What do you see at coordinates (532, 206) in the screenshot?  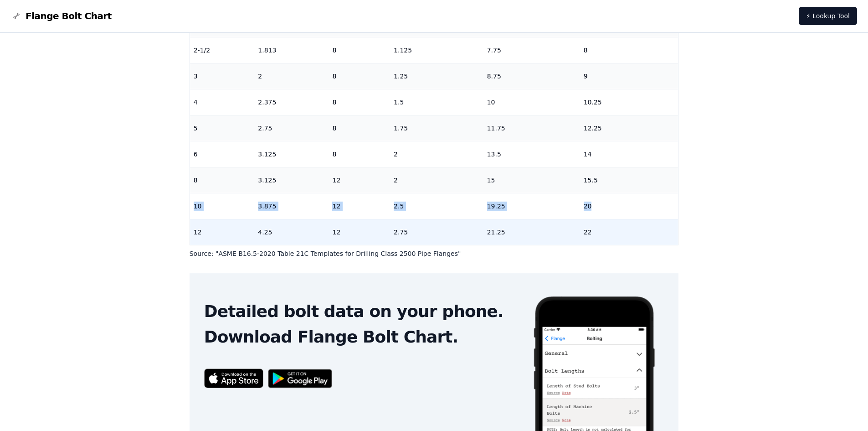 I see `td: 19.25` at bounding box center [532, 206].